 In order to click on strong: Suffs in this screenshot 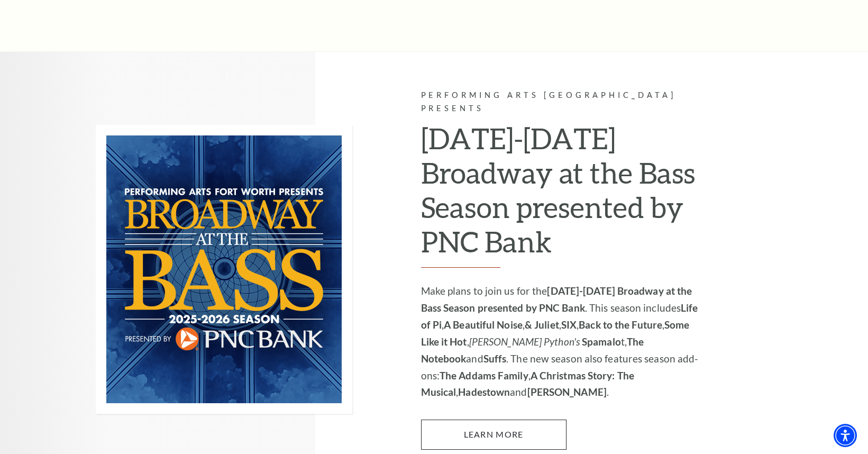, I will do `click(495, 358)`.